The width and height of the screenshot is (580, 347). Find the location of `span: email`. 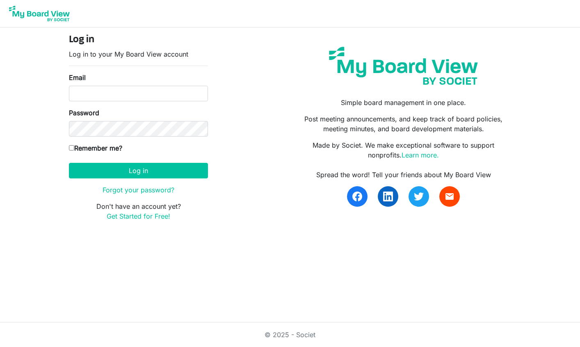

span: email is located at coordinates (449, 196).